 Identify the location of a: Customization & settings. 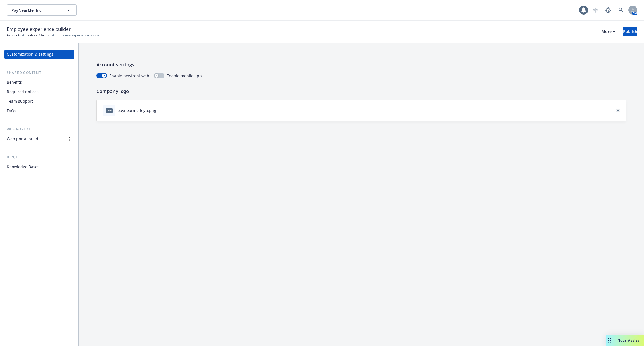
(39, 55).